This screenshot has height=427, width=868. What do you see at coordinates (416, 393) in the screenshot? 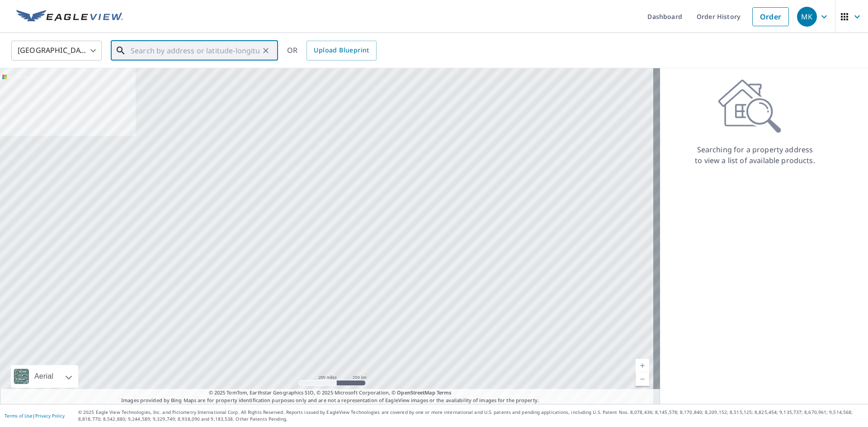
I see `a: OpenStreetMap` at bounding box center [416, 393].